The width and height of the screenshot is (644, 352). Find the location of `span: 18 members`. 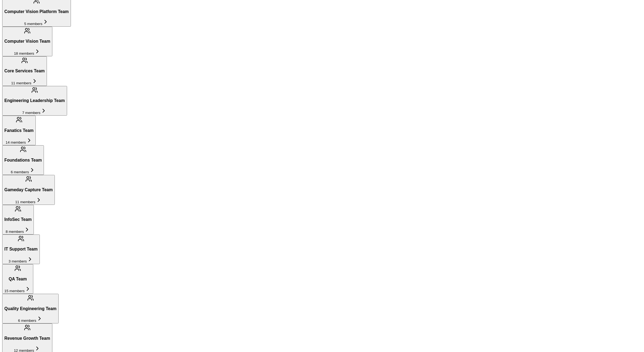

span: 18 members is located at coordinates (24, 53).